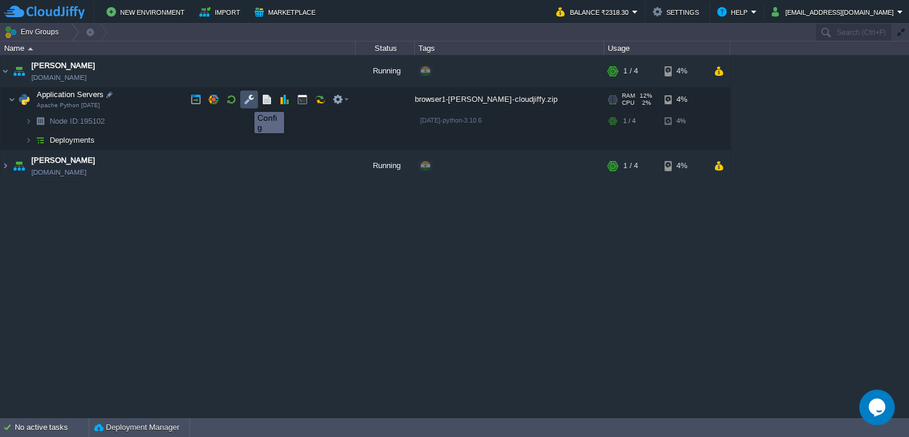  I want to click on button: Settings, so click(677, 12).